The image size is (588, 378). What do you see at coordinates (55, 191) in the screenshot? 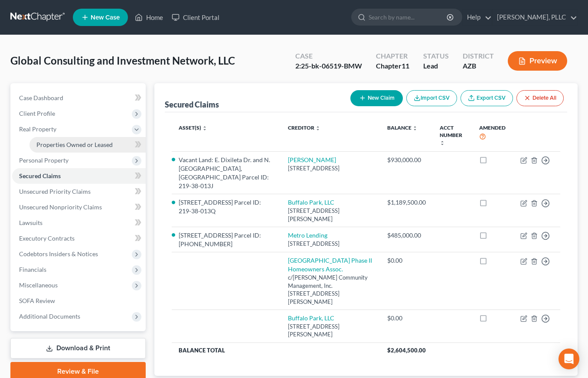
I see `span: Unsecured Priority Claims` at bounding box center [55, 191].